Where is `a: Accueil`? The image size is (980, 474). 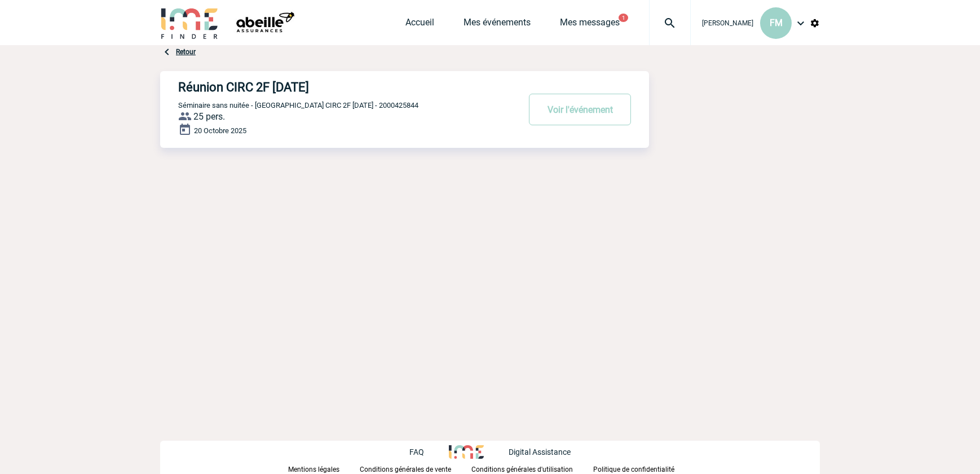
a: Accueil is located at coordinates (420, 24).